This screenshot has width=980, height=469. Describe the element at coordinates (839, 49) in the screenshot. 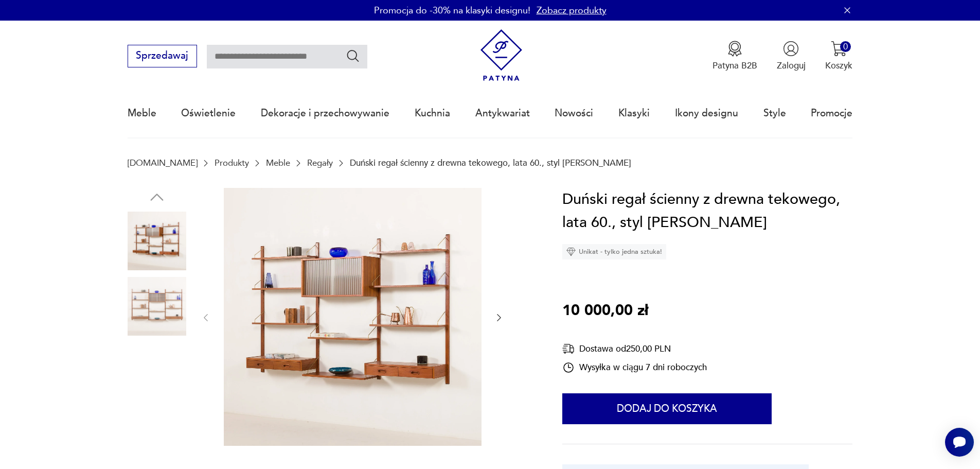

I see `img: Ikona koszyka` at that location.